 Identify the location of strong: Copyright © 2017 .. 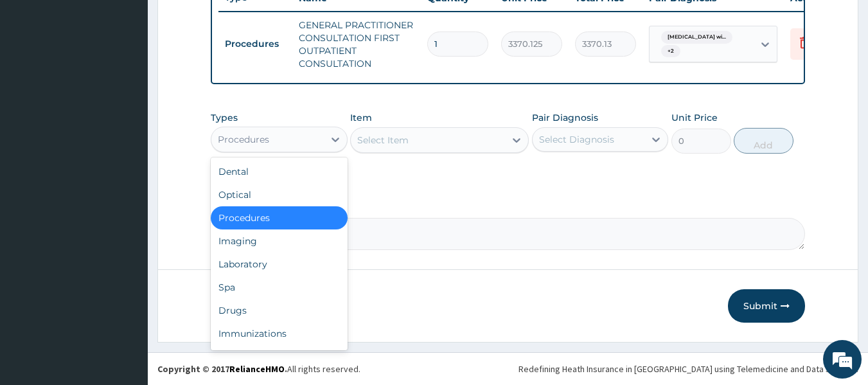
(222, 369).